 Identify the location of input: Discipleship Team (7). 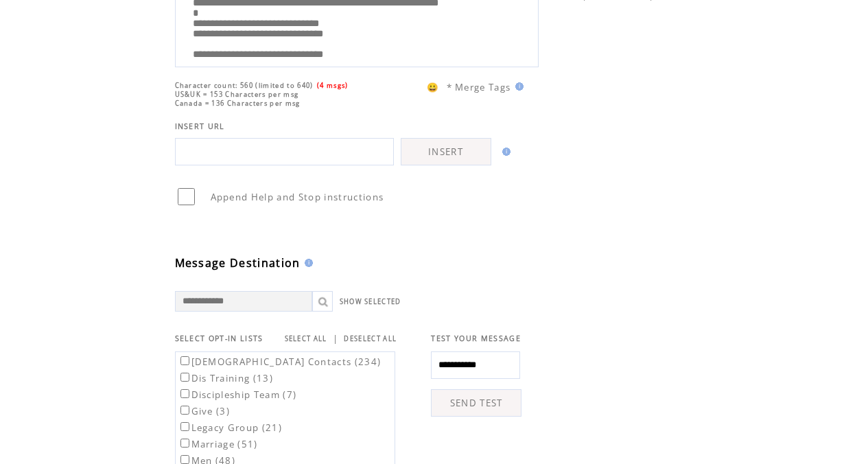
(185, 394).